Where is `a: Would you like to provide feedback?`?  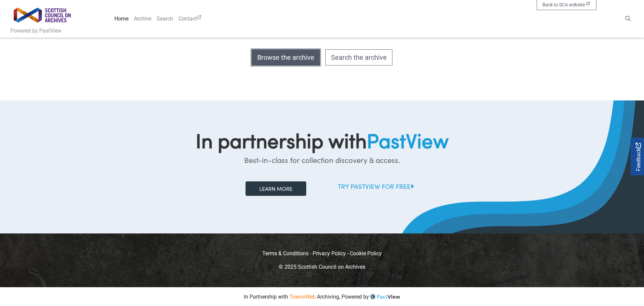
a: Would you like to provide feedback? is located at coordinates (637, 157).